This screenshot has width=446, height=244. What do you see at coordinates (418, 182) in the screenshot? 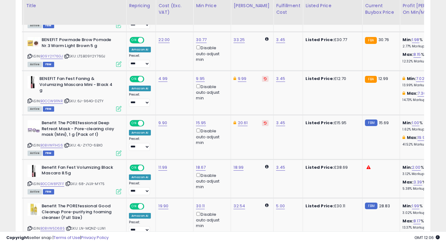
I see `a: 3.39` at bounding box center [418, 182].